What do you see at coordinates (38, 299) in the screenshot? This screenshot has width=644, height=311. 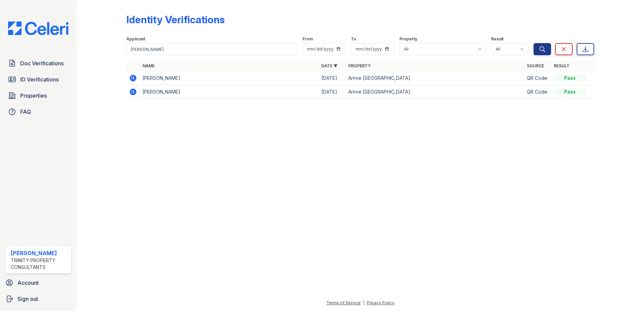 I see `a: Sign out` at bounding box center [38, 299].